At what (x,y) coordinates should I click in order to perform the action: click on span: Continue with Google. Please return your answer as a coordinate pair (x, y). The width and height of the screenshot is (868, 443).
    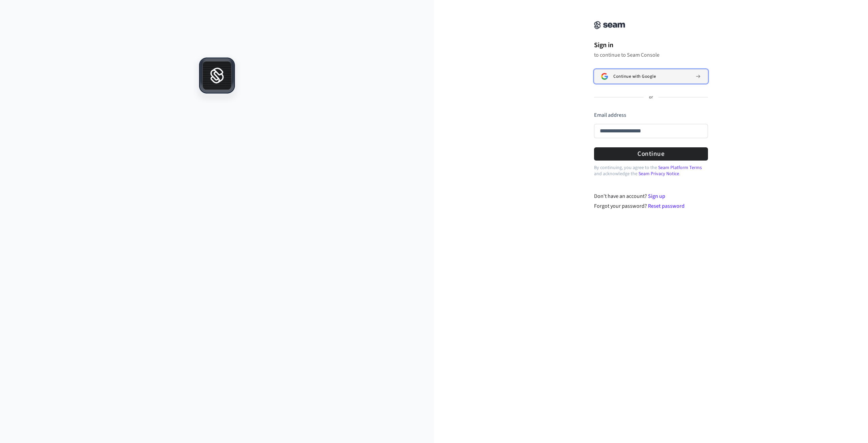
    Looking at the image, I should click on (634, 76).